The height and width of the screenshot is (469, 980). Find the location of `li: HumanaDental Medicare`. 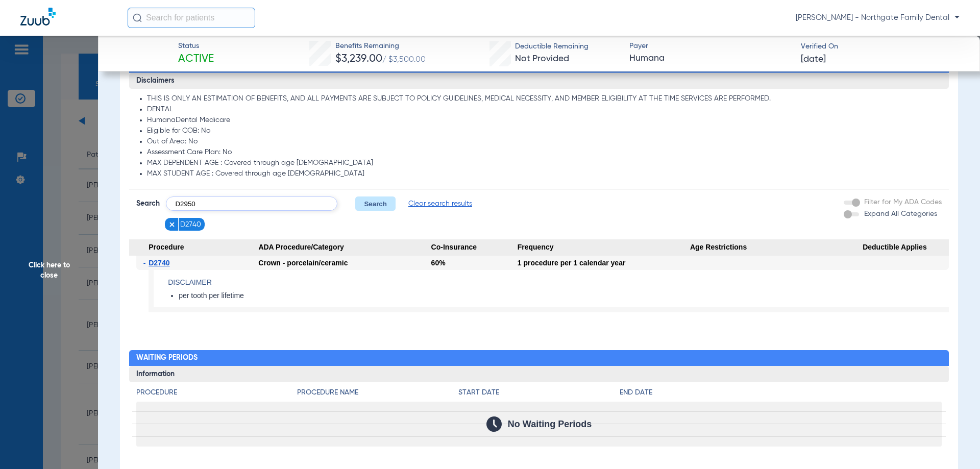

li: HumanaDental Medicare is located at coordinates (545, 121).